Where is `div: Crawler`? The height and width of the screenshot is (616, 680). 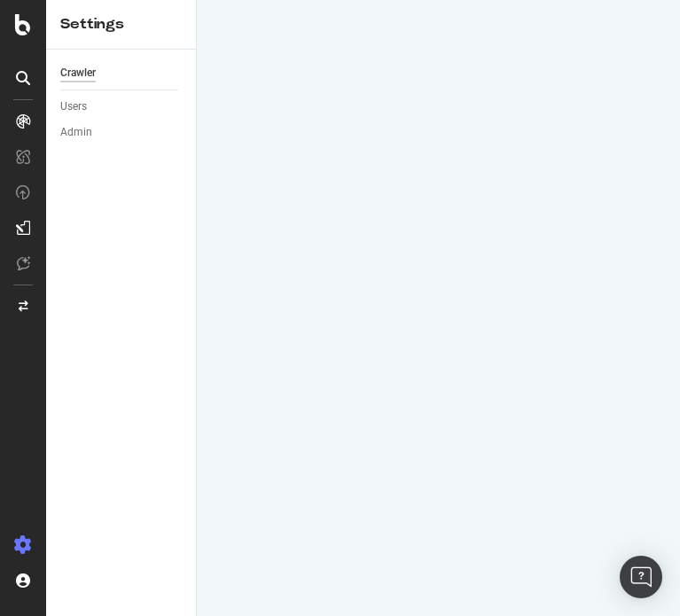 div: Crawler is located at coordinates (78, 73).